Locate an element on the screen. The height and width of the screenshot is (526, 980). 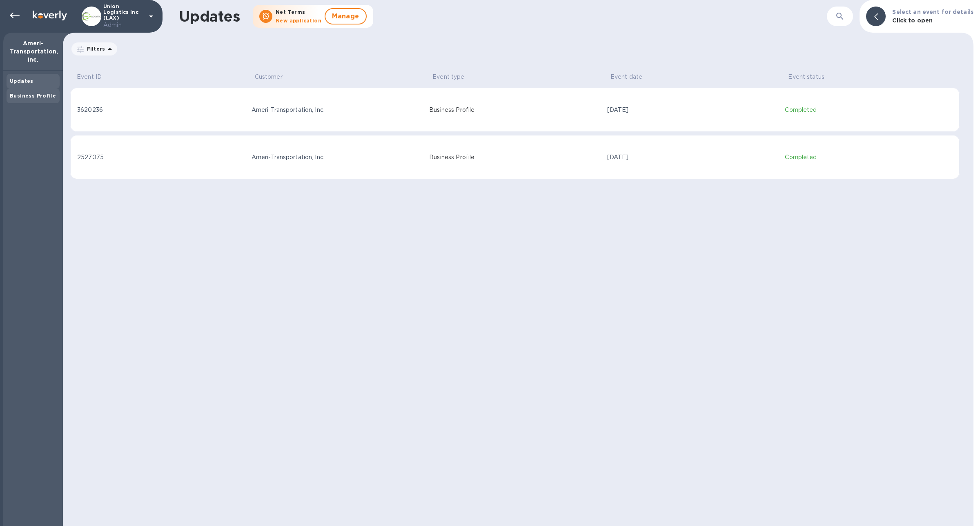
h1: Updates is located at coordinates (209, 16).